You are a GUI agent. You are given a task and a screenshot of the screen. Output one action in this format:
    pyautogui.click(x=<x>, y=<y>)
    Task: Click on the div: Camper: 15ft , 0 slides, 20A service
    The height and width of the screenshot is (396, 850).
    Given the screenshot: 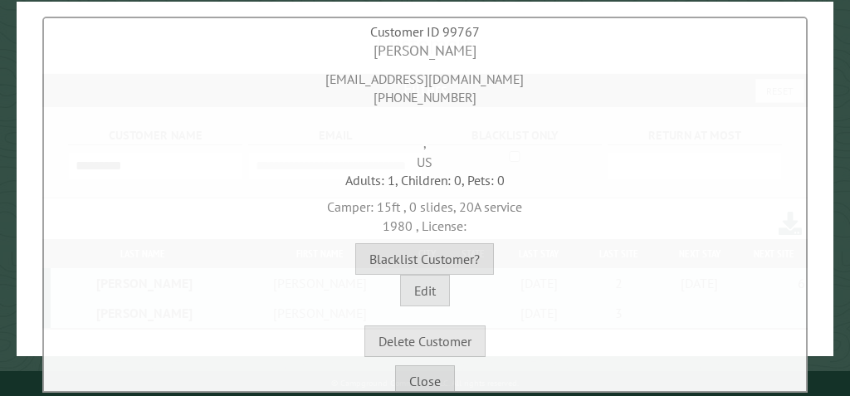 What is the action you would take?
    pyautogui.click(x=425, y=212)
    